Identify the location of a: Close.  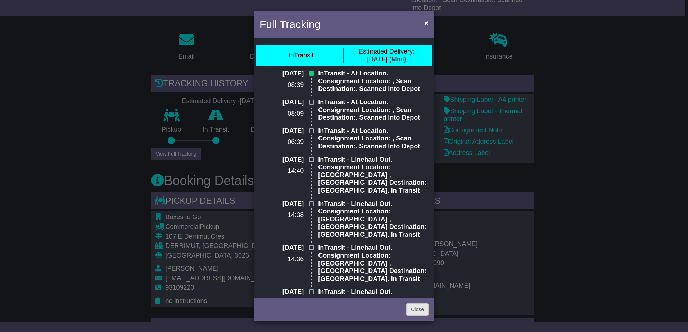
(417, 310).